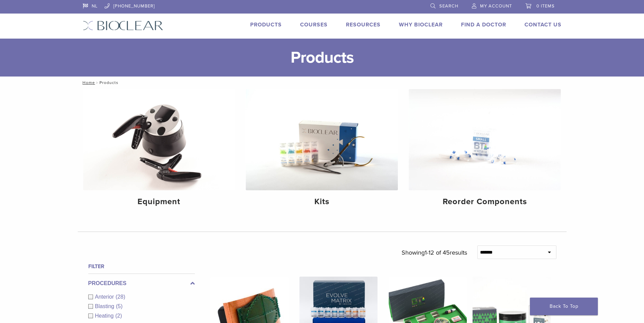 Image resolution: width=644 pixels, height=323 pixels. Describe the element at coordinates (448, 6) in the screenshot. I see `span: Search` at that location.